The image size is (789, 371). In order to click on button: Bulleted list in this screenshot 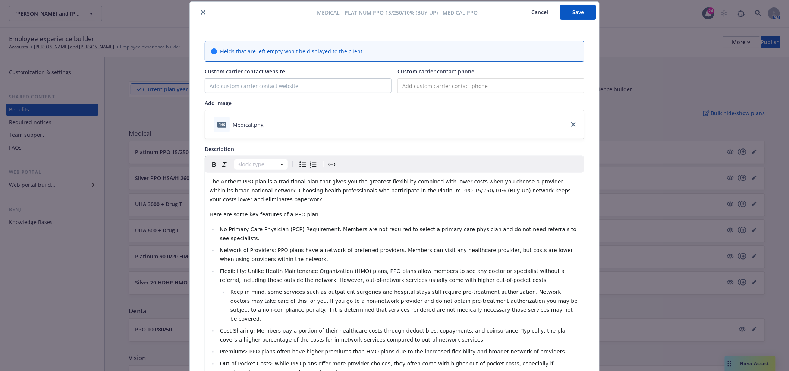, I will do `click(303, 164)`.